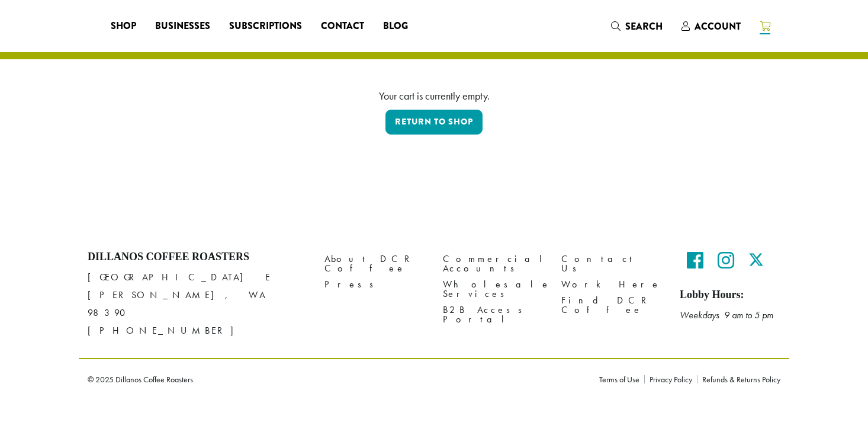  What do you see at coordinates (636, 26) in the screenshot?
I see `a: Search` at bounding box center [636, 26].